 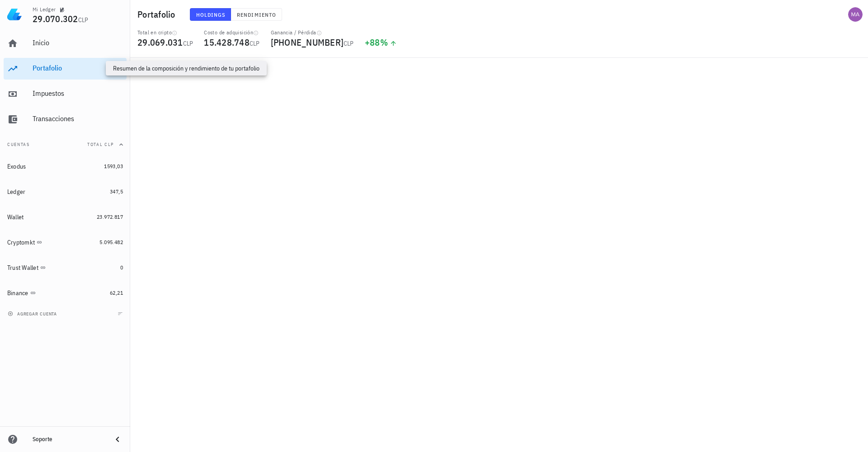 What do you see at coordinates (16, 192) in the screenshot?
I see `div: Ledger` at bounding box center [16, 192].